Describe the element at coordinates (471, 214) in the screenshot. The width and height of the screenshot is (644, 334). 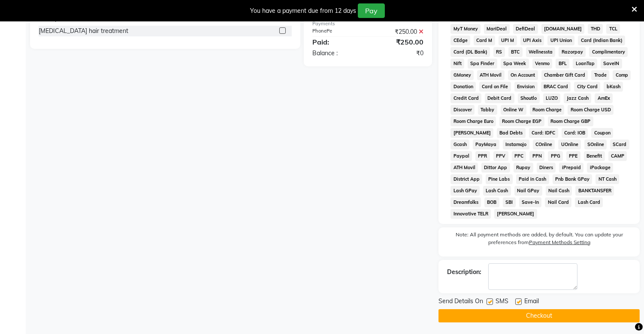
I see `span: Innovative TELR` at that location.